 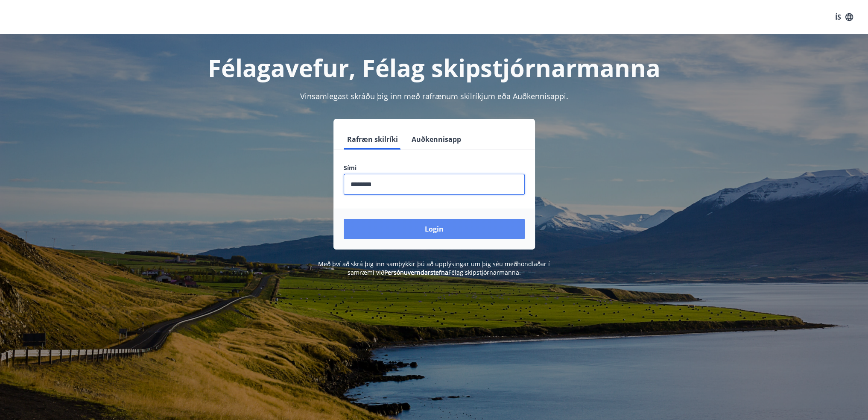 What do you see at coordinates (434, 168) in the screenshot?
I see `label: Sími` at bounding box center [434, 168].